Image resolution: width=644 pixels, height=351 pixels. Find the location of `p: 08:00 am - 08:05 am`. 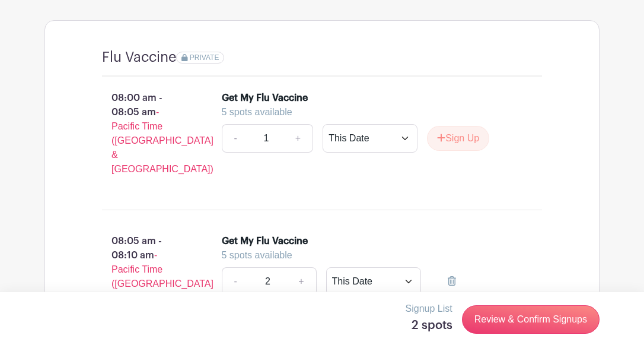

p: 08:00 am - 08:05 am is located at coordinates (143, 134).